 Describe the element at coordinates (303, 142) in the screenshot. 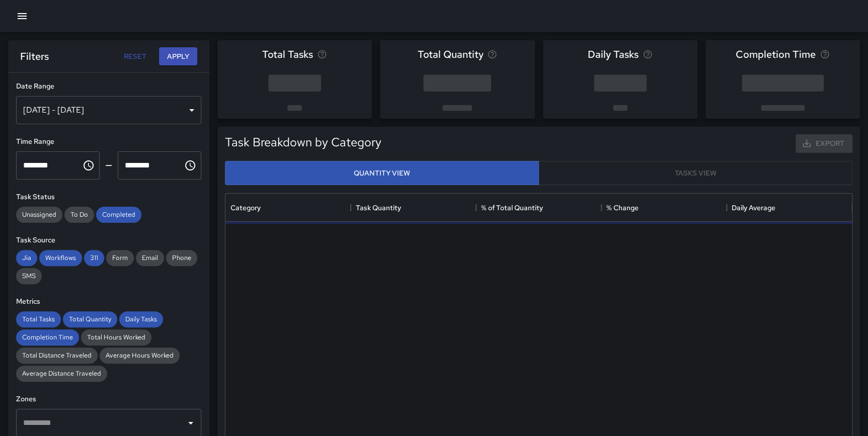

I see `h5: Task Breakdown by Category` at that location.